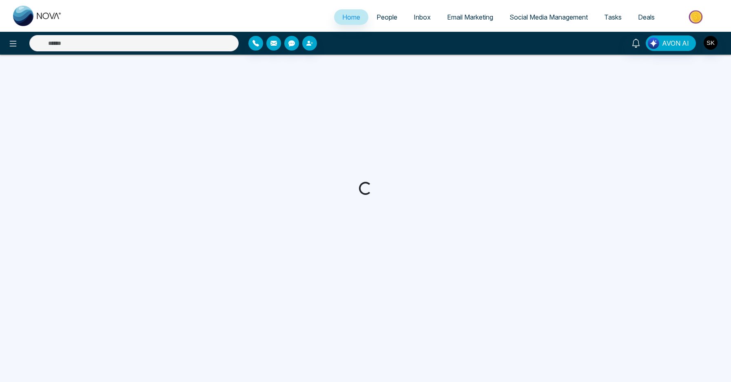  Describe the element at coordinates (646, 17) in the screenshot. I see `span: Deals` at that location.